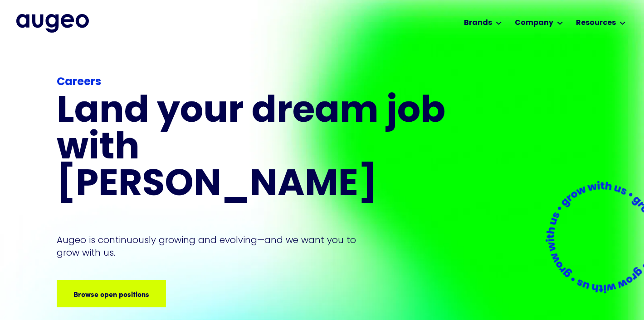 The width and height of the screenshot is (644, 320). What do you see at coordinates (595, 23) in the screenshot?
I see `div: Resources` at bounding box center [595, 23].